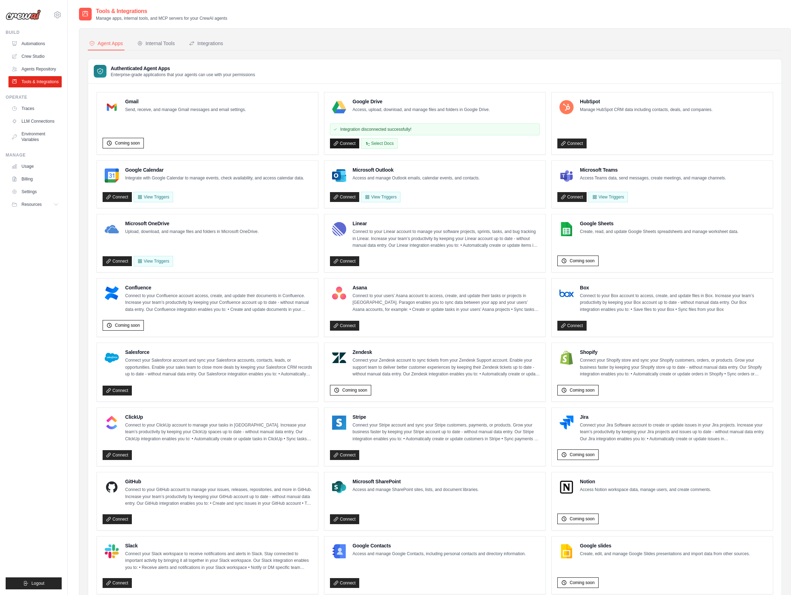 This screenshot has width=802, height=595. Describe the element at coordinates (112, 229) in the screenshot. I see `img: Microsoft OneDrive Logo` at that location.